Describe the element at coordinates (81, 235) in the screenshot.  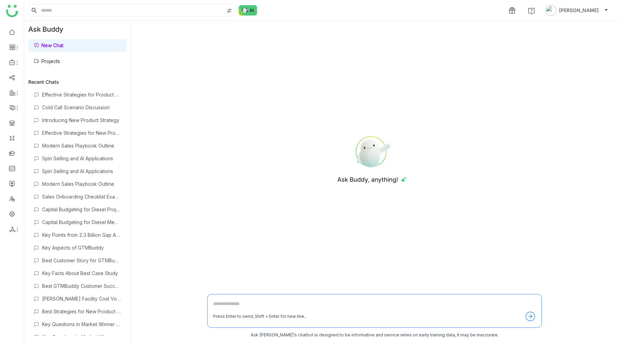
I see `div: Key Points from 2.3 Billion Gap Article` at that location.